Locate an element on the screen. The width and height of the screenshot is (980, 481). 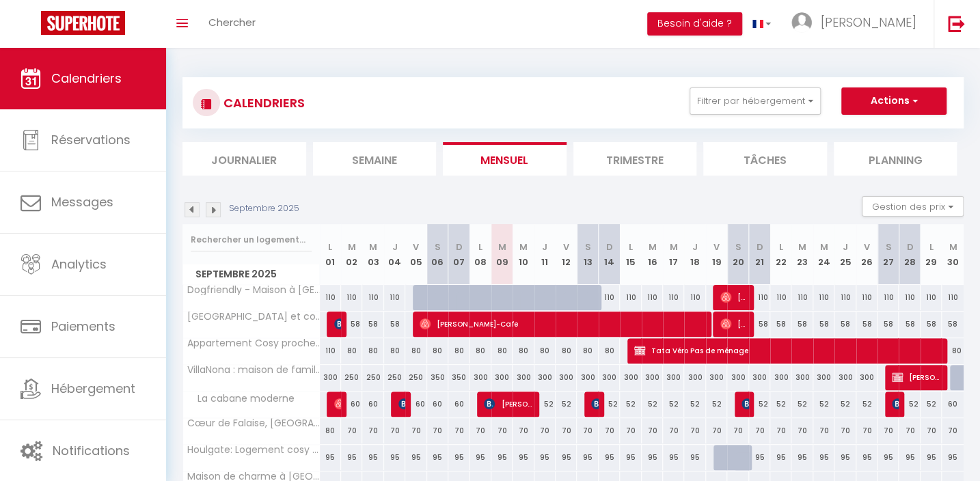
th: 04 is located at coordinates (395, 254).